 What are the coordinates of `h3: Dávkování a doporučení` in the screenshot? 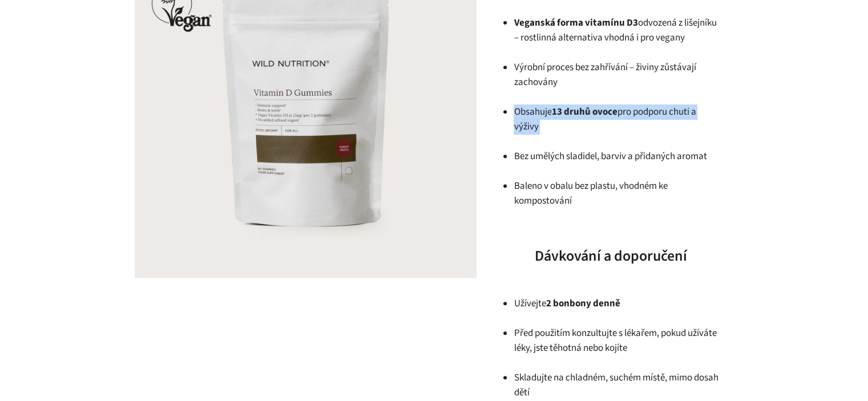 It's located at (611, 256).